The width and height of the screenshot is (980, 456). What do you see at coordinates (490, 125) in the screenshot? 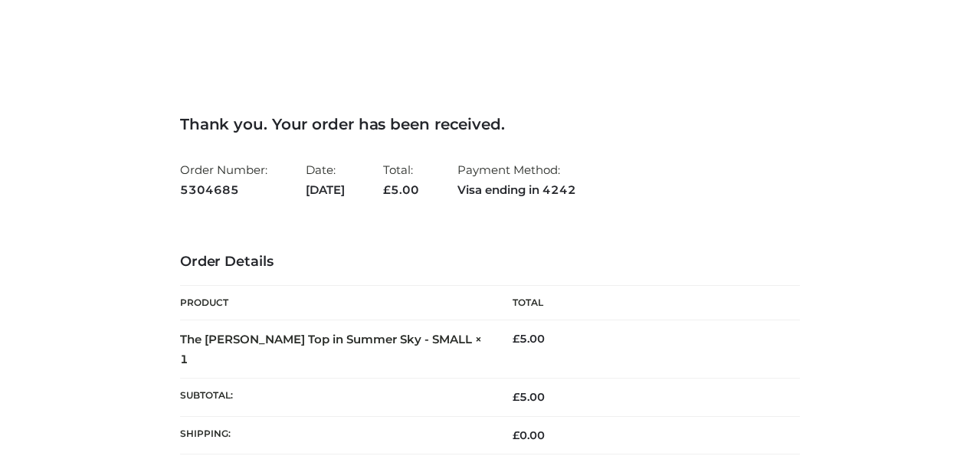
I see `h3: Thank you. Your order has been received.` at bounding box center [490, 125].